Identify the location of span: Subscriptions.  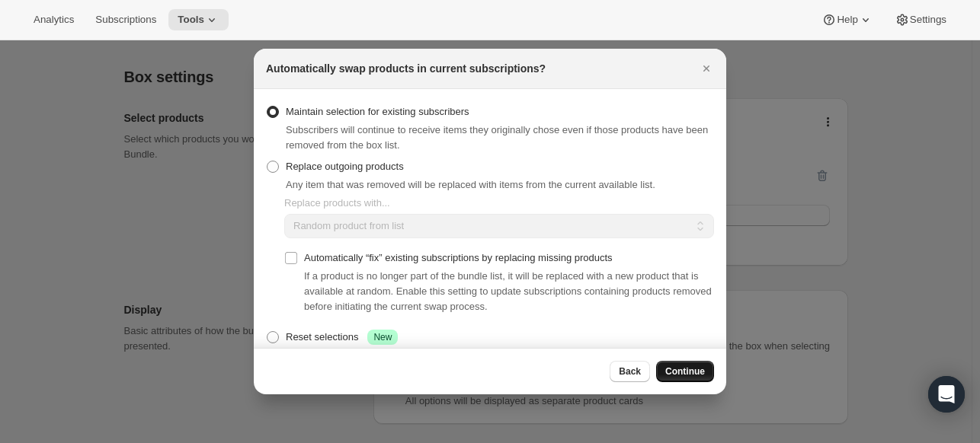
(125, 20).